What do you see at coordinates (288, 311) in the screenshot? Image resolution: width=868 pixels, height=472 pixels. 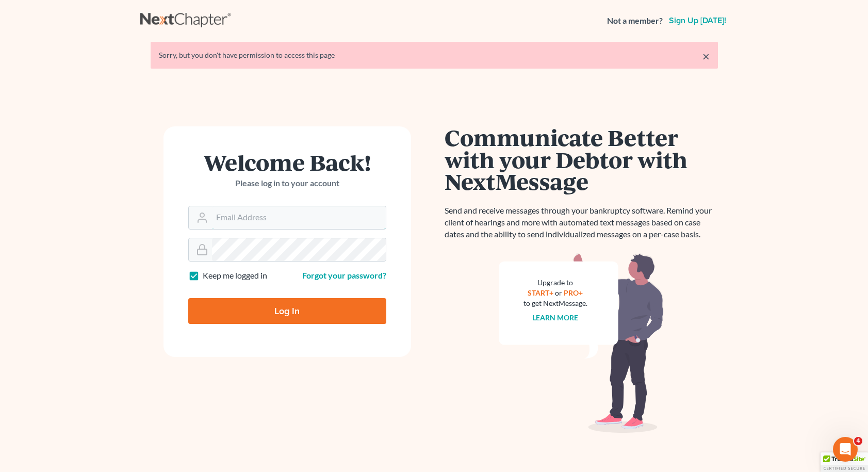 I see `input: Log In` at bounding box center [288, 311].